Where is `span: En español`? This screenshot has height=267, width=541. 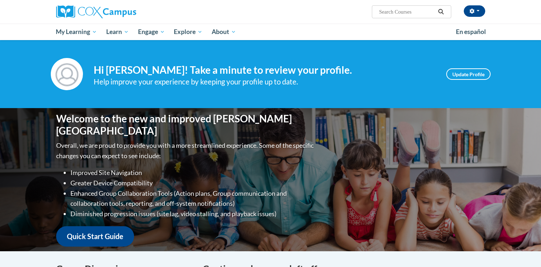
span: En español is located at coordinates (471, 31).